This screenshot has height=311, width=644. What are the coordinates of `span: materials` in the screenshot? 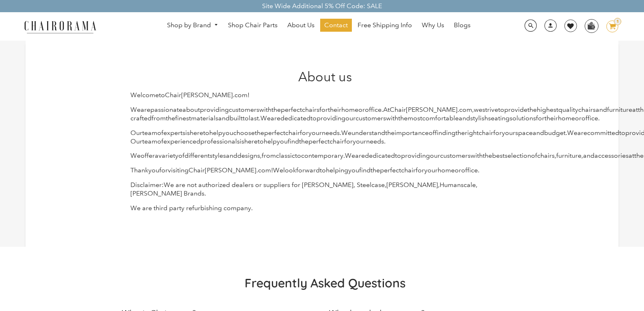 It's located at (205, 118).